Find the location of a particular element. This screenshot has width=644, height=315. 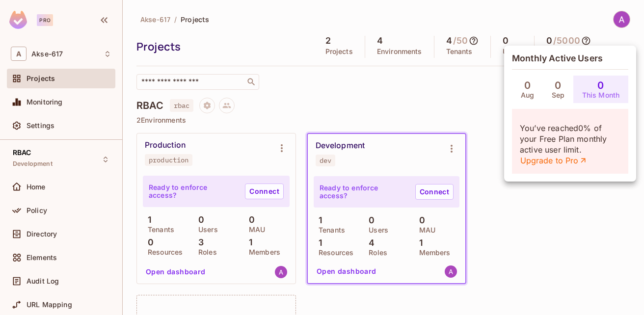

p: Aug is located at coordinates (527, 95).